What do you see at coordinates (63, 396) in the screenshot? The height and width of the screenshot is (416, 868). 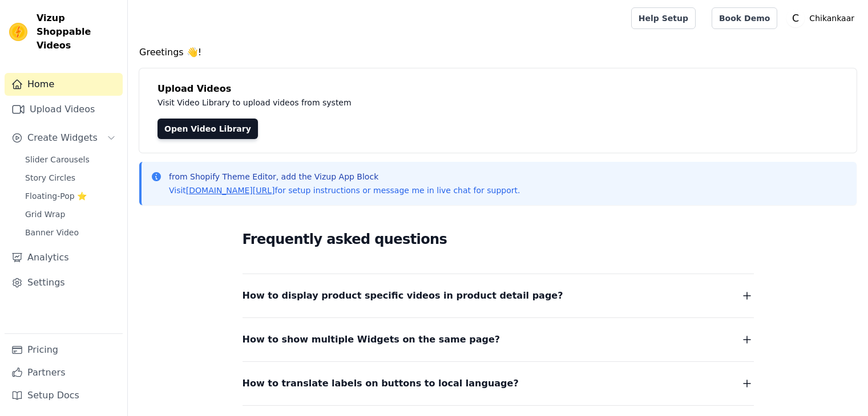 I see `a: Setup Docs` at bounding box center [63, 396].